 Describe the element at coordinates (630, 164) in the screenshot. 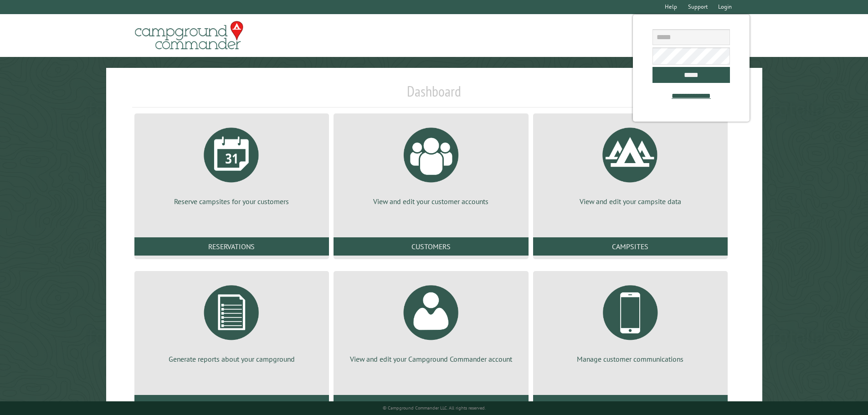

I see `a: View and edit your campsite data` at that location.